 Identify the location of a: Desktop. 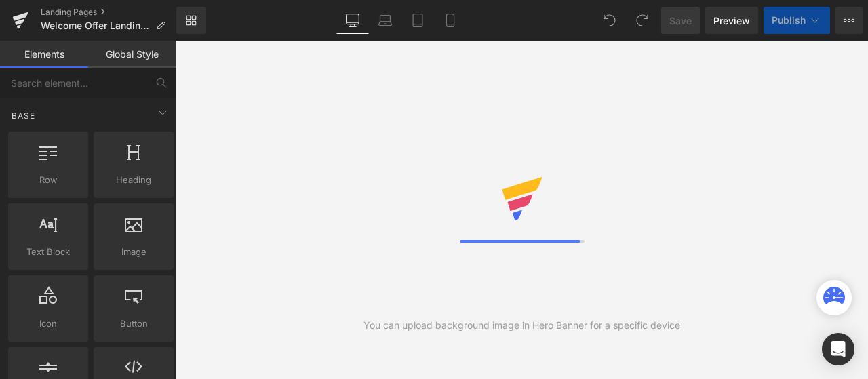
(352, 20).